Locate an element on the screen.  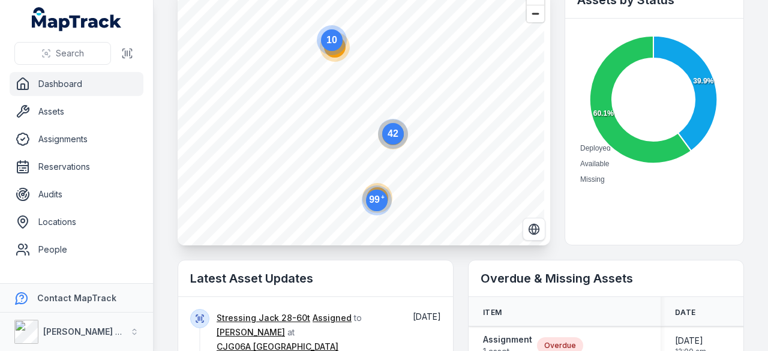
span: Item is located at coordinates (492, 313).